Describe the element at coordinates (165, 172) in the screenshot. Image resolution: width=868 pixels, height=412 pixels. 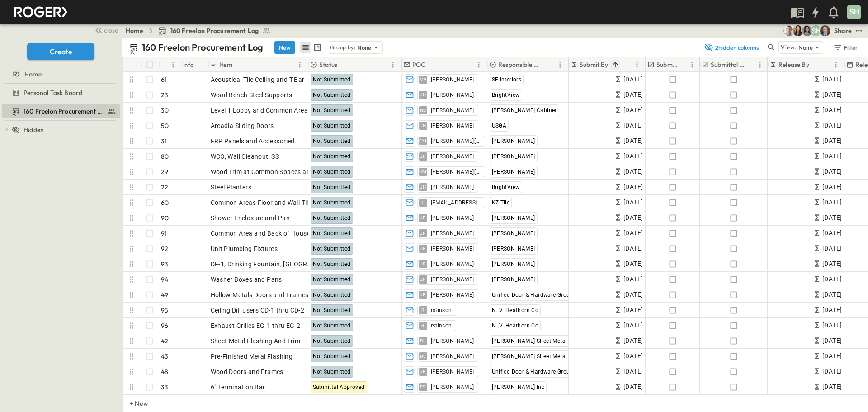
I see `p: 29` at that location.